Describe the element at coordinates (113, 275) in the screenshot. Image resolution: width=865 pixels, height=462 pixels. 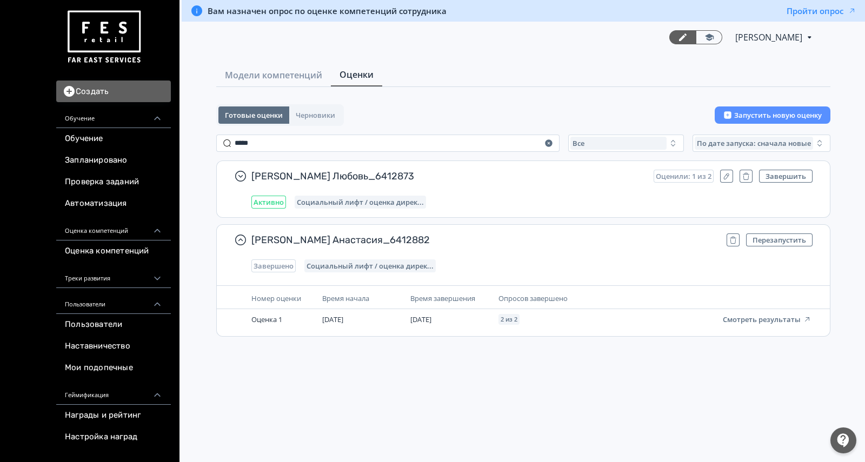
I see `div: Треки развития` at that location.